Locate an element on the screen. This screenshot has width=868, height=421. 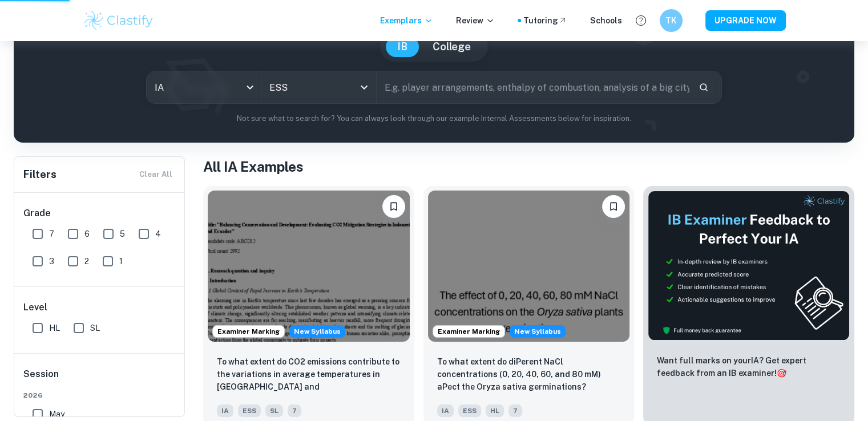
button: College is located at coordinates (452, 47).